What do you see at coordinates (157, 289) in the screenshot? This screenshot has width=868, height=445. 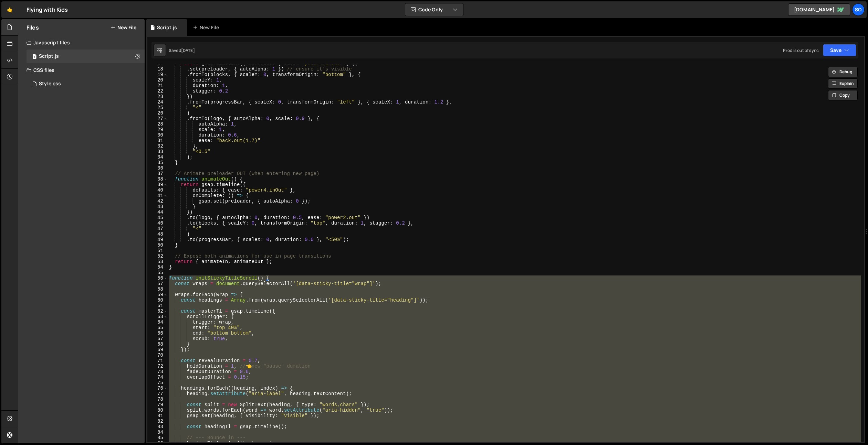 I see `div: 58` at bounding box center [157, 289].